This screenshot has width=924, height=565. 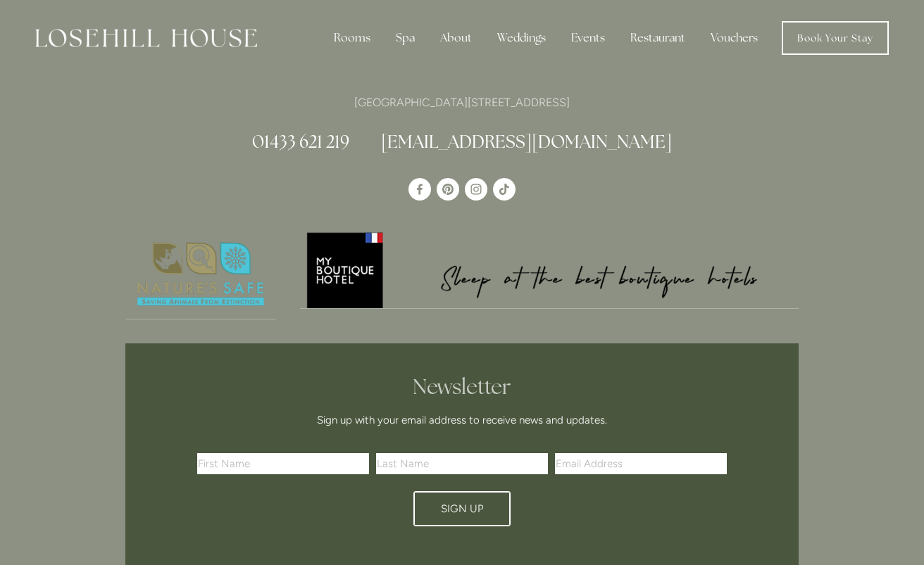 I want to click on span: Sign Up, so click(x=462, y=509).